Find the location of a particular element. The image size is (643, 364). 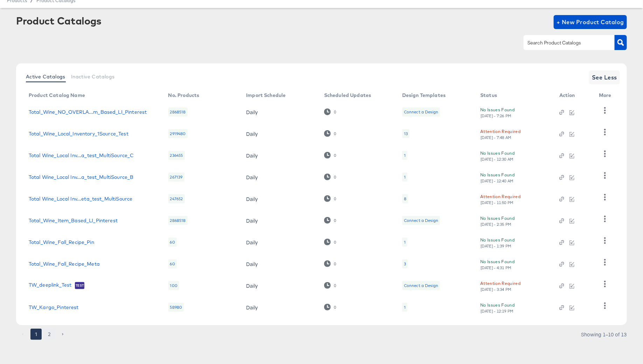

a: Total Wine_Local Inv...a_test_MultiSource_C is located at coordinates (81, 155).